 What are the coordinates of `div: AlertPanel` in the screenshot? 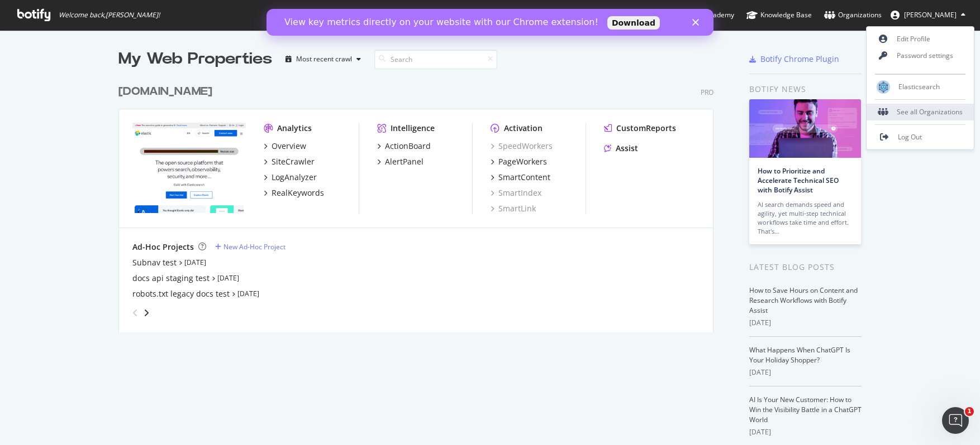 It's located at (404, 162).